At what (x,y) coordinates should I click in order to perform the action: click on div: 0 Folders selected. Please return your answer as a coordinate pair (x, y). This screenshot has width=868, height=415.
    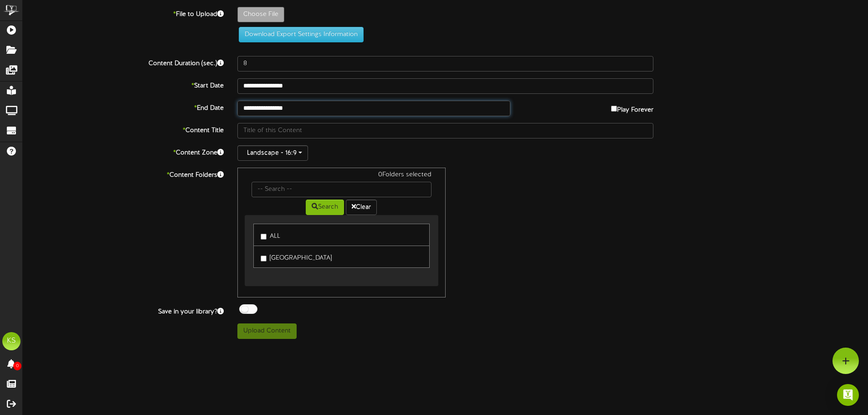
    Looking at the image, I should click on (341, 176).